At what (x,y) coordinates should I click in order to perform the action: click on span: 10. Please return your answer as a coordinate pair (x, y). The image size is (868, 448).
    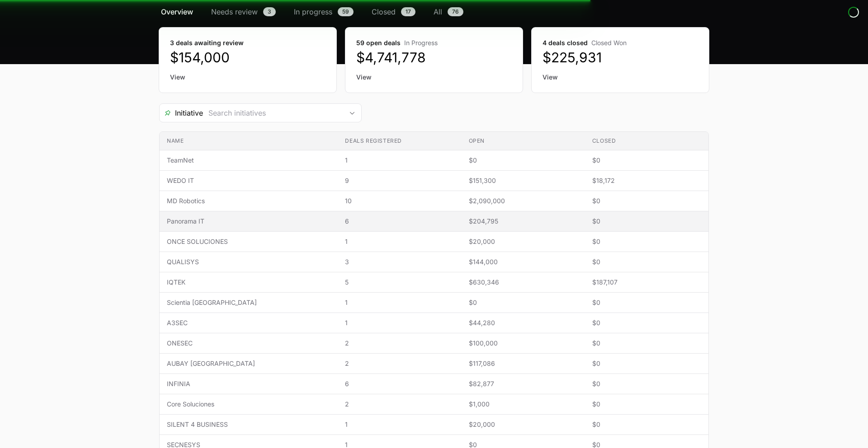
    Looking at the image, I should click on (399, 201).